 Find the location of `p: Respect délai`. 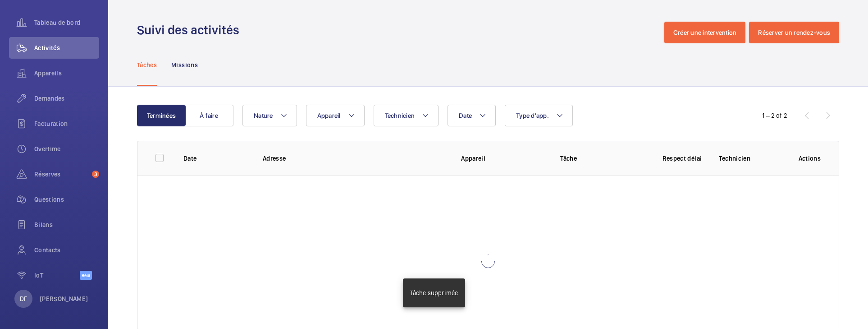

p: Respect délai is located at coordinates (682, 159).